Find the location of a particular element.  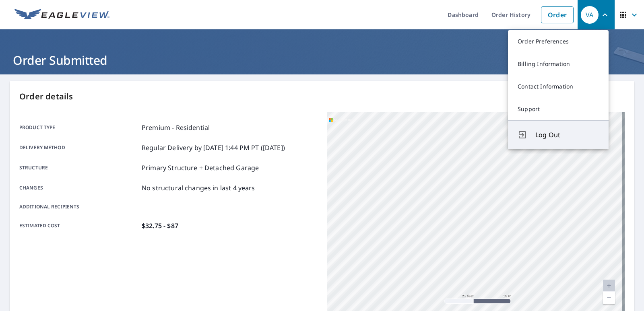

button: Log Out is located at coordinates (558, 134).